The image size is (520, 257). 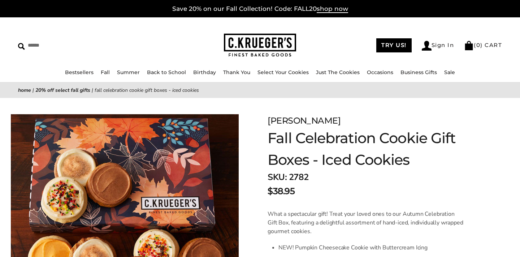 What do you see at coordinates (204, 72) in the screenshot?
I see `a: Birthday` at bounding box center [204, 72].